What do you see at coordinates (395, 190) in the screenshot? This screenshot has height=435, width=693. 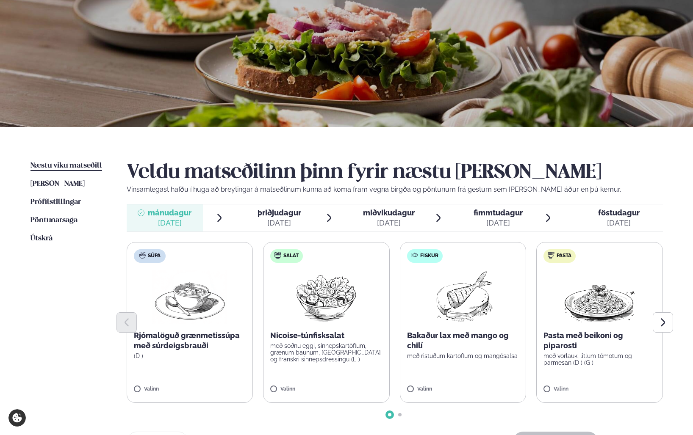 I see `p: Vinsamlegast hafðu í huga að breytingar á matseðlinum kunna að koma fram vegna birgða og pöntunum...` at bounding box center [395, 190].